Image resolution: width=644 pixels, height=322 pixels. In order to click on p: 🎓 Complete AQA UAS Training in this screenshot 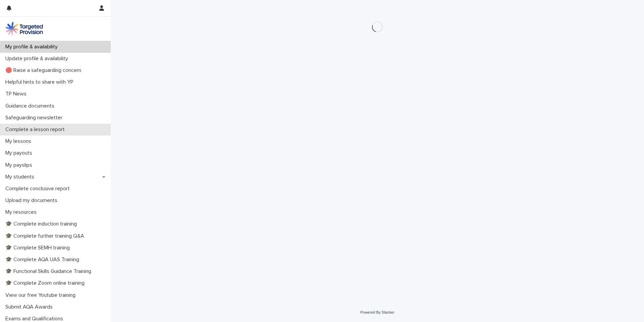, I will do `click(44, 259)`.